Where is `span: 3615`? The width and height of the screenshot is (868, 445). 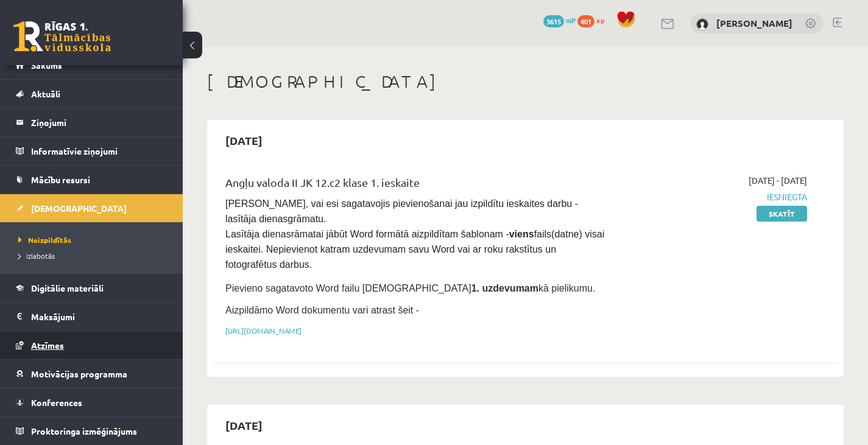 span: 3615 is located at coordinates (554, 22).